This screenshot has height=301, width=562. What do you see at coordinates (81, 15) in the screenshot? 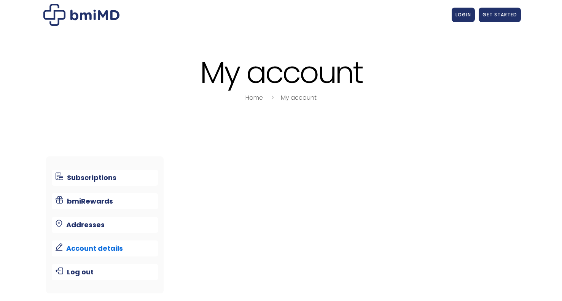
I see `div: My account` at bounding box center [81, 15].